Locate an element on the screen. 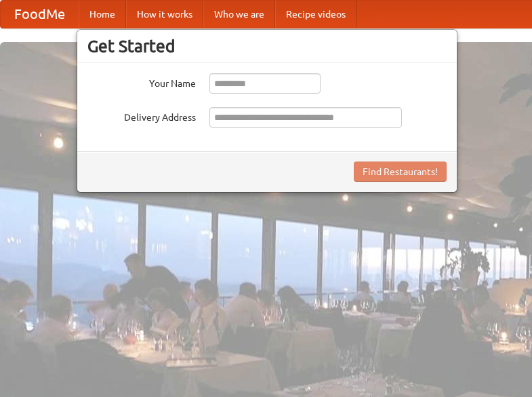  a: FoodMe is located at coordinates (39, 14).